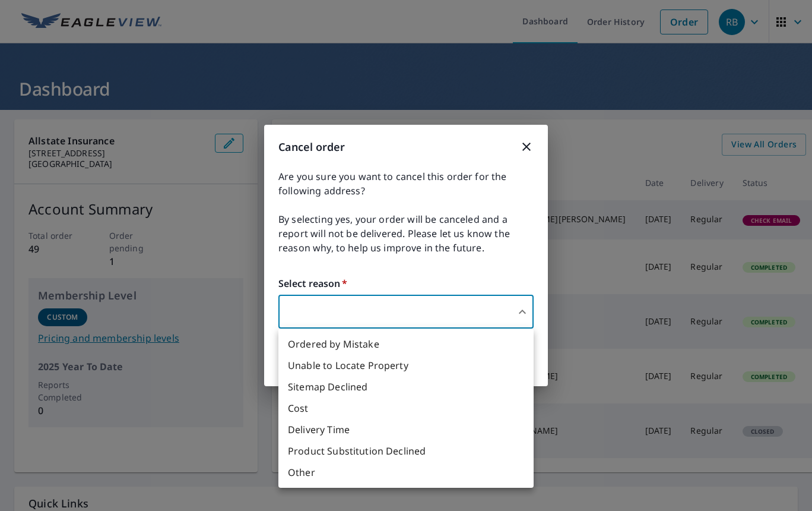  Describe the element at coordinates (406, 472) in the screenshot. I see `li: Other` at that location.